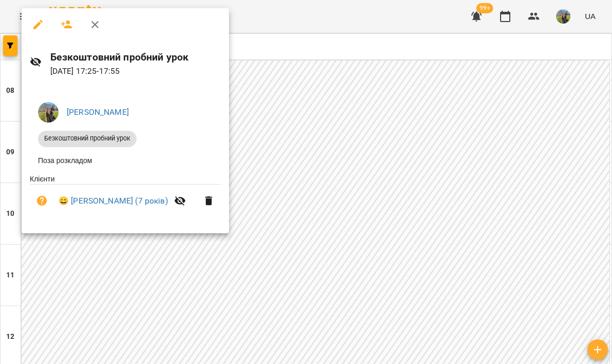 This screenshot has height=364, width=612. I want to click on button: Візит ще не сплачено. Додати оплату?, so click(42, 201).